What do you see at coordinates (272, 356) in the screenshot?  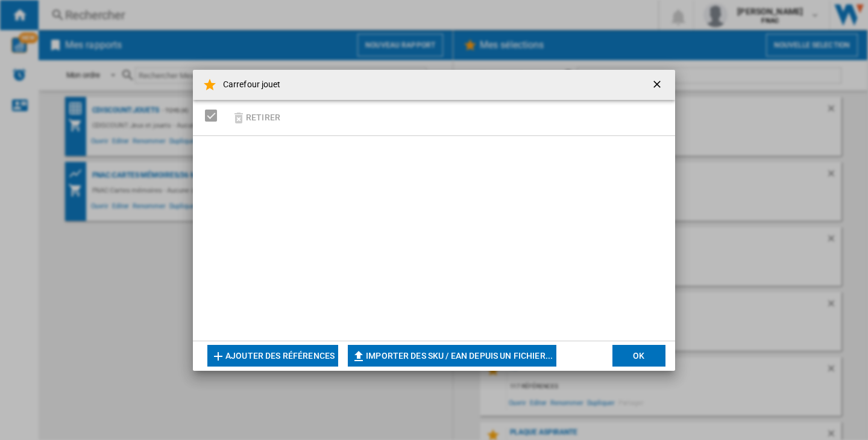 I see `button: Ajouter des références` at bounding box center [272, 356].